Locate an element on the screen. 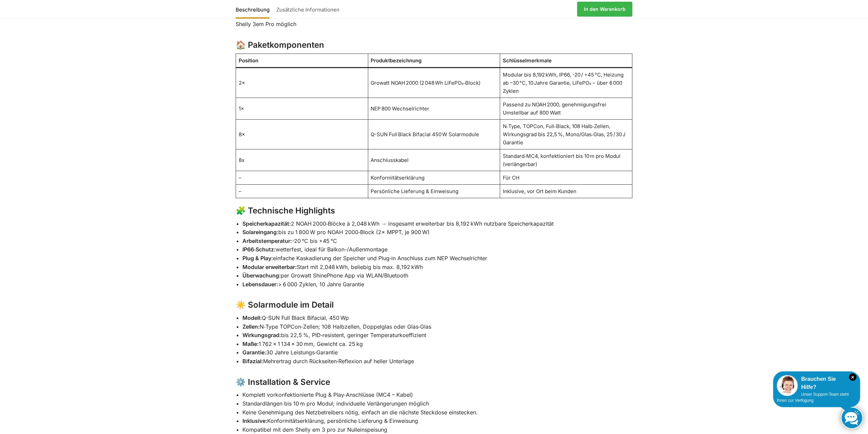 Image resolution: width=868 pixels, height=434 pixels. li: > 6 000 Zyklen, 10 Jahre Garantie is located at coordinates (437, 285).